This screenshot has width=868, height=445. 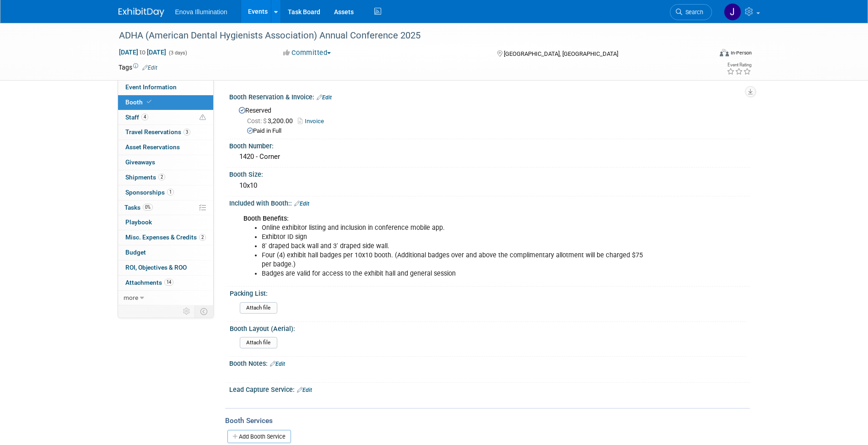 I want to click on span: 3,200.00, so click(x=272, y=121).